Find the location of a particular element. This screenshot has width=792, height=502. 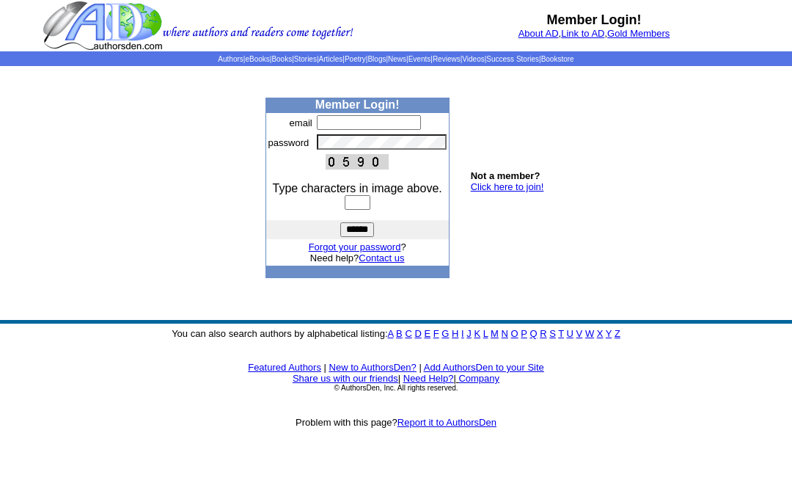

a: Reviews is located at coordinates (447, 59).